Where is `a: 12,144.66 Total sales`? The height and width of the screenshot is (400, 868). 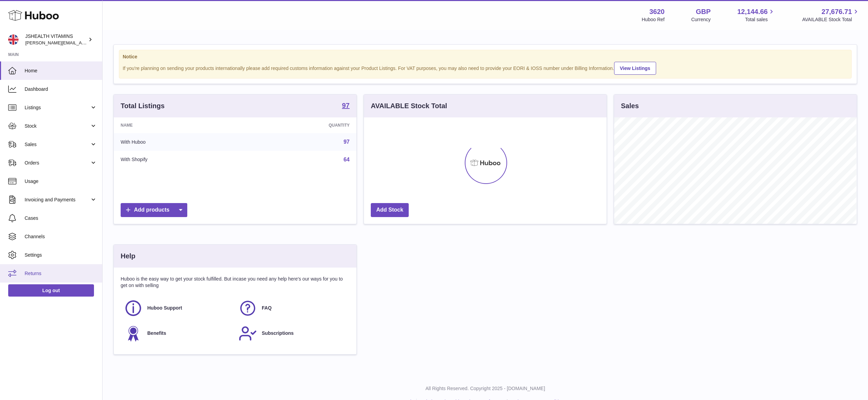
a: 12,144.66 Total sales is located at coordinates (756, 15).